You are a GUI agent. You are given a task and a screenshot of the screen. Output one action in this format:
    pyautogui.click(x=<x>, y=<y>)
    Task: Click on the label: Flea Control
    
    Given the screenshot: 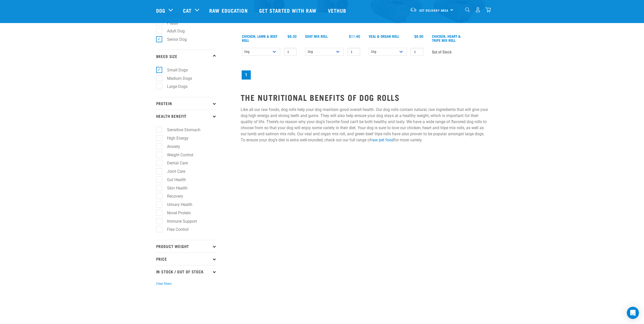 What is the action you would take?
    pyautogui.click(x=175, y=229)
    